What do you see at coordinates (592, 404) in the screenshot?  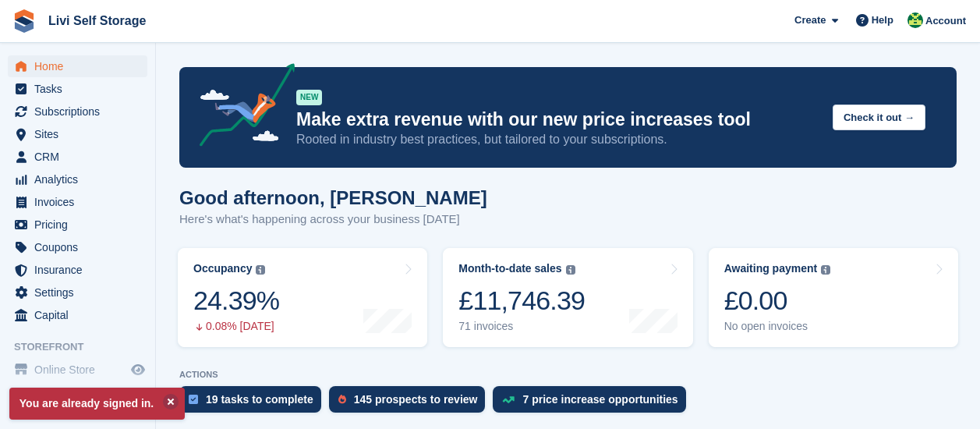 I see `a: 7 price increase opportunities` at bounding box center [592, 404].